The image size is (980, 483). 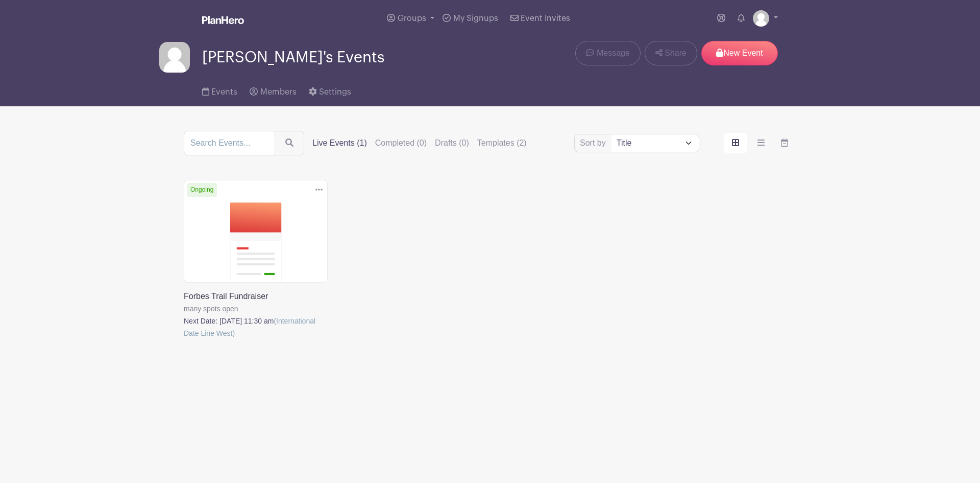 I want to click on span: My Signups, so click(x=476, y=18).